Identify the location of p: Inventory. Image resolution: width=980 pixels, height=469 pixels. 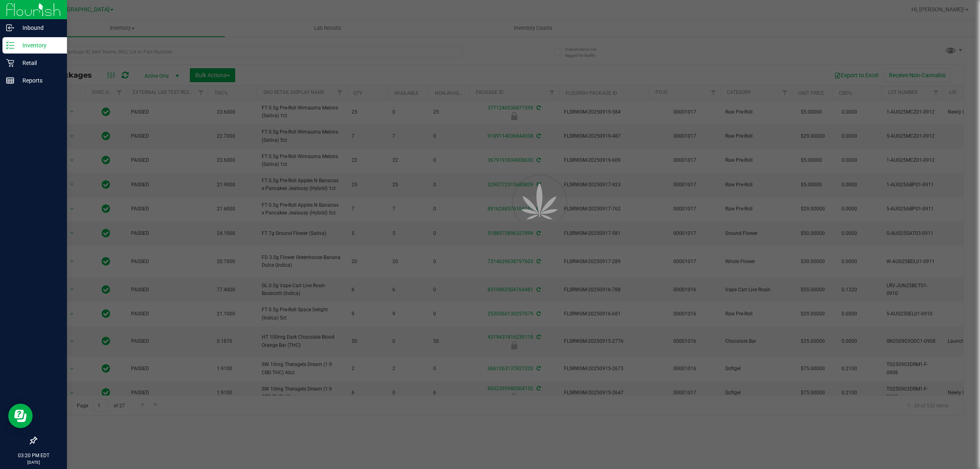
(39, 45).